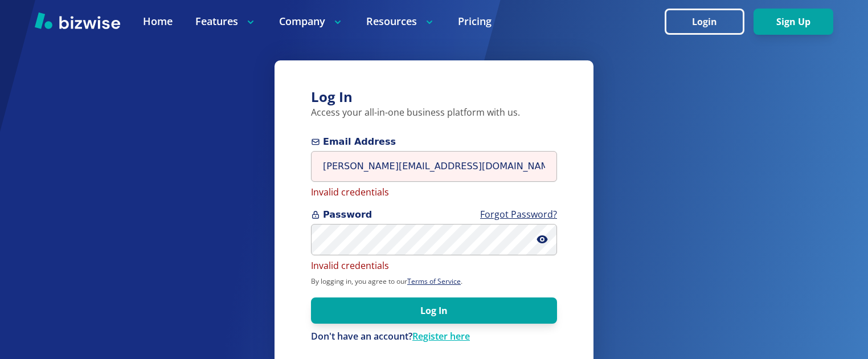  What do you see at coordinates (311, 21) in the screenshot?
I see `p: Company` at bounding box center [311, 21].